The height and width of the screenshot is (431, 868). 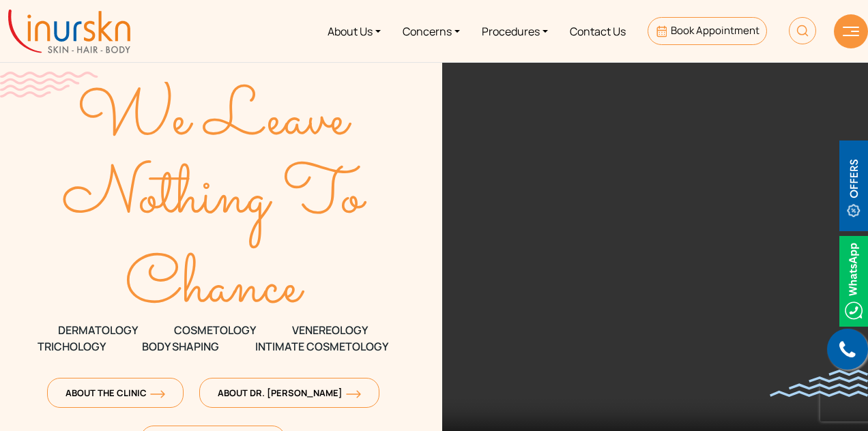 I want to click on img: bluewave, so click(x=819, y=383).